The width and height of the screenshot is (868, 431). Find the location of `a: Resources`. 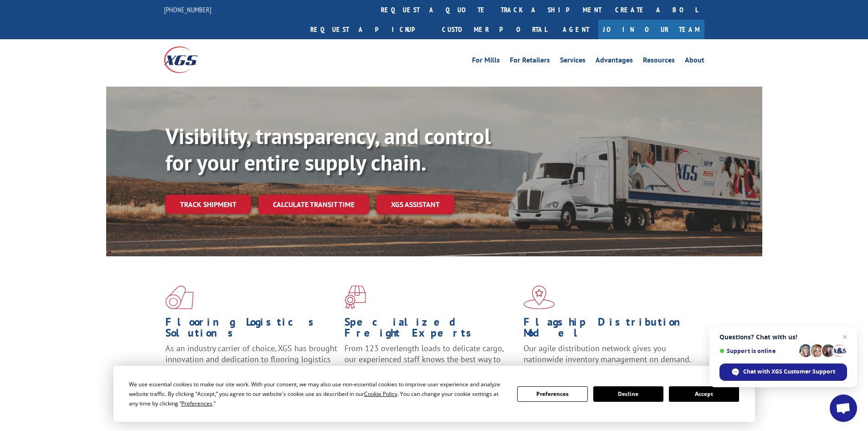

a: Resources is located at coordinates (659, 61).